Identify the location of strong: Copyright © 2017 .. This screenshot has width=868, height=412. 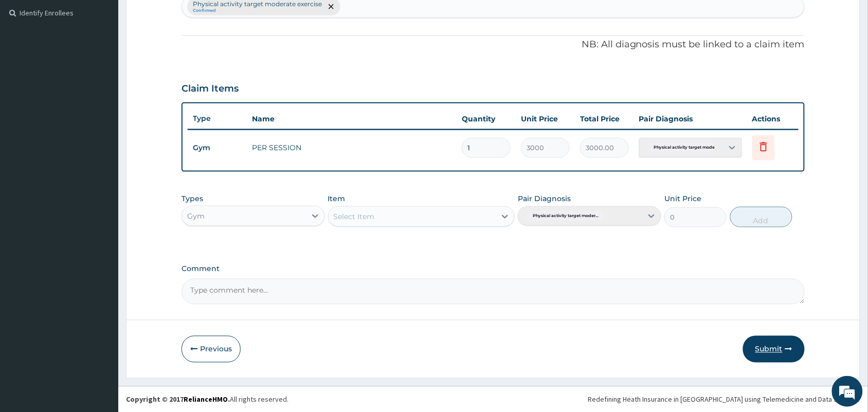
(178, 399).